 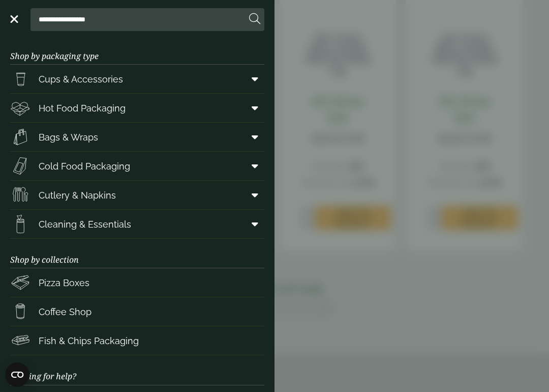 What do you see at coordinates (138, 254) in the screenshot?
I see `h3: Shop by collection` at bounding box center [138, 254].